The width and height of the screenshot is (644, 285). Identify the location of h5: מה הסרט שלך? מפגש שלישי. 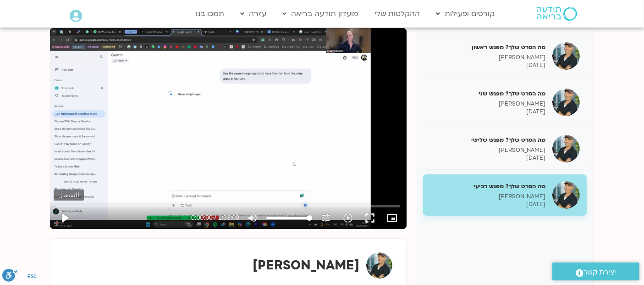
(488, 140).